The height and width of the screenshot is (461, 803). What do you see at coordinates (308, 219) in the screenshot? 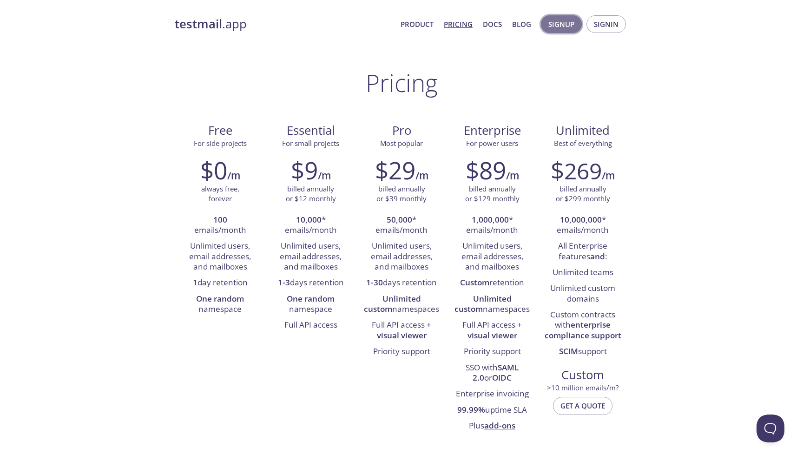
I see `strong: 10,000` at bounding box center [308, 219].